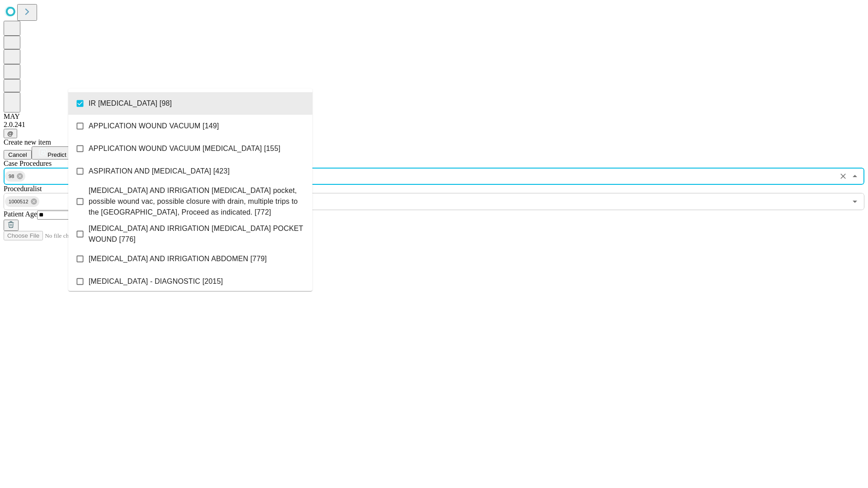  What do you see at coordinates (434, 125) in the screenshot?
I see `div: 2.0.241` at bounding box center [434, 125].